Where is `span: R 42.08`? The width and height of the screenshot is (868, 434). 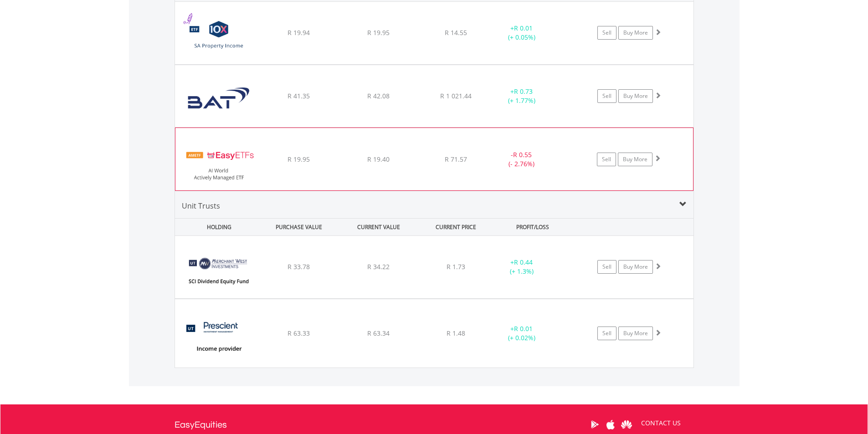
span: R 42.08 is located at coordinates (378, 95).